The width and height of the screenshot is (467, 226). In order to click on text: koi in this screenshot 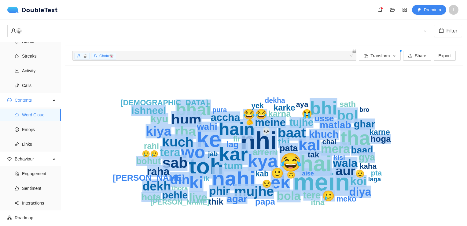, I will do `click(358, 181)`.